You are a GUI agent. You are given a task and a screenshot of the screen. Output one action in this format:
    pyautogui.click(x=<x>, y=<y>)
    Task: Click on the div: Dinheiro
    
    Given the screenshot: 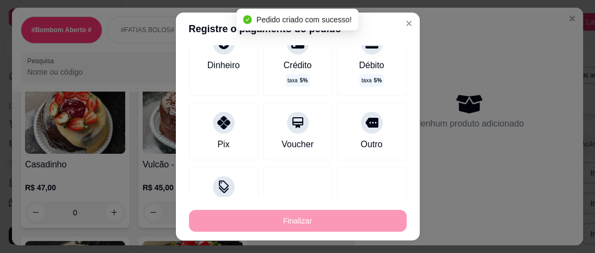 What is the action you would take?
    pyautogui.click(x=224, y=65)
    